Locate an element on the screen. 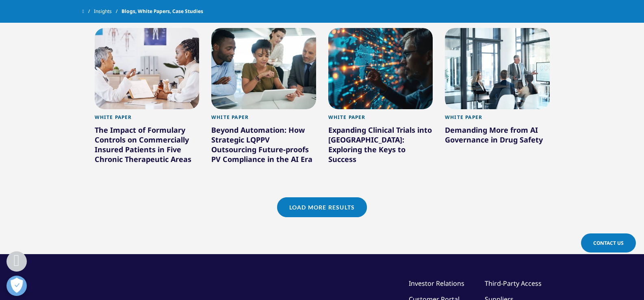 The width and height of the screenshot is (644, 300). a: White Paper The Impact of Formulary Controls on Commercially Insured Patients in Five Chronic The... is located at coordinates (147, 147).